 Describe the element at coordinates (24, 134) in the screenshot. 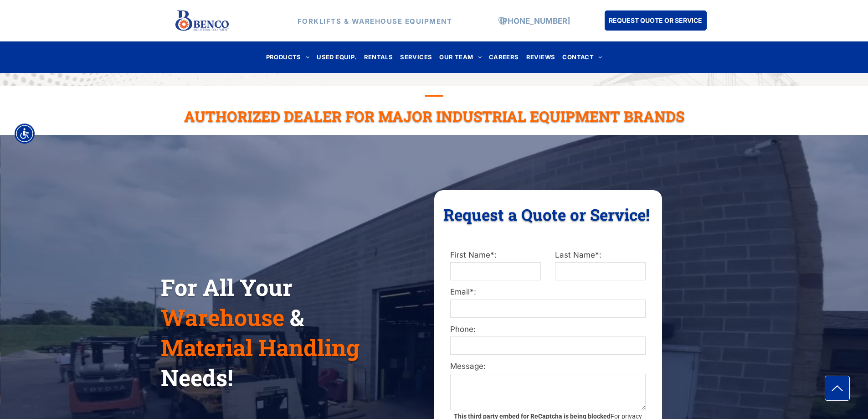

I see `div: Accessibility Menu` at that location.